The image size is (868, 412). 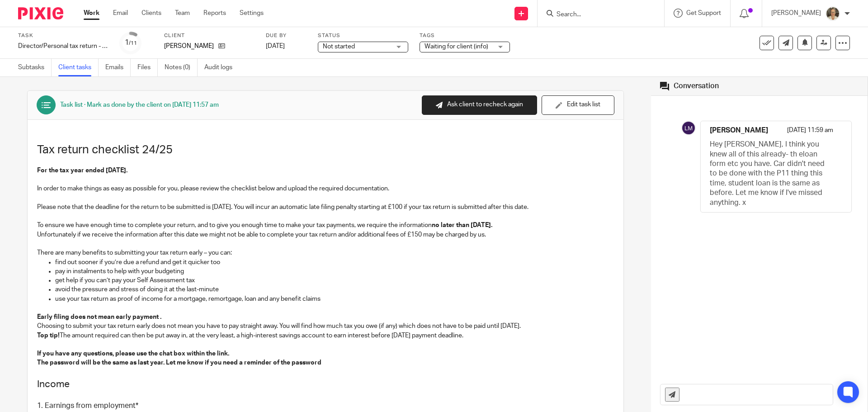 I want to click on p: get help if you can’t pay your Self Assessment tax, so click(x=335, y=280).